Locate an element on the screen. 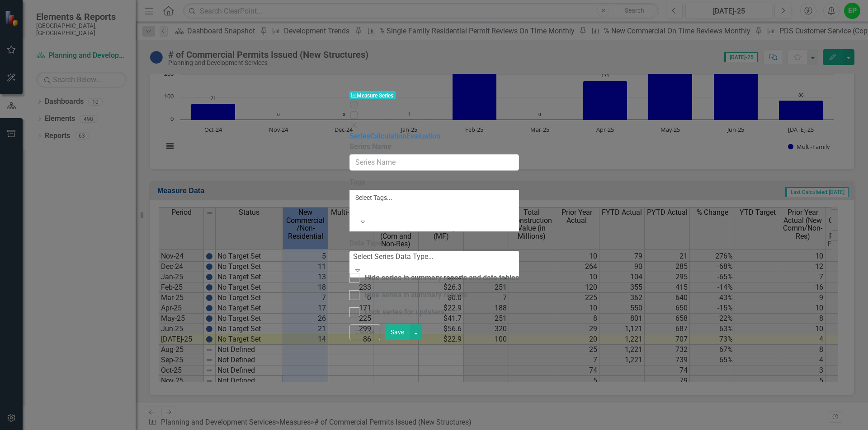  button: Save is located at coordinates (398, 332).